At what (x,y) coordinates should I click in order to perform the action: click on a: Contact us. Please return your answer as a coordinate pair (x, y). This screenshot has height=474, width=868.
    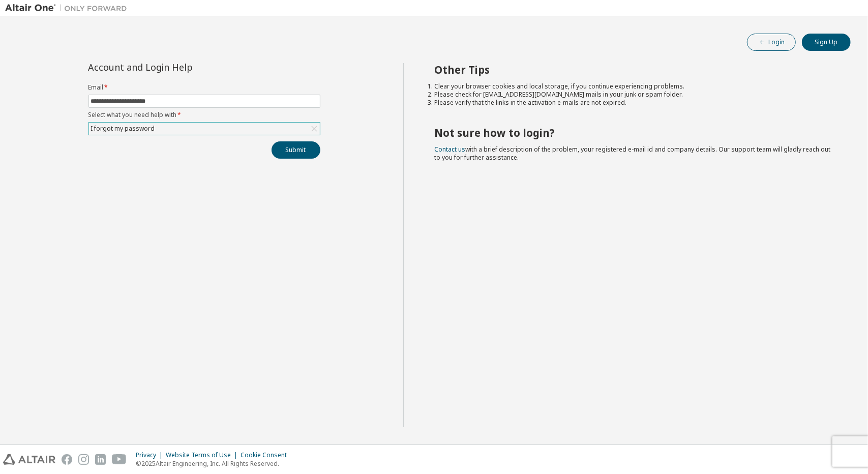
    Looking at the image, I should click on (450, 149).